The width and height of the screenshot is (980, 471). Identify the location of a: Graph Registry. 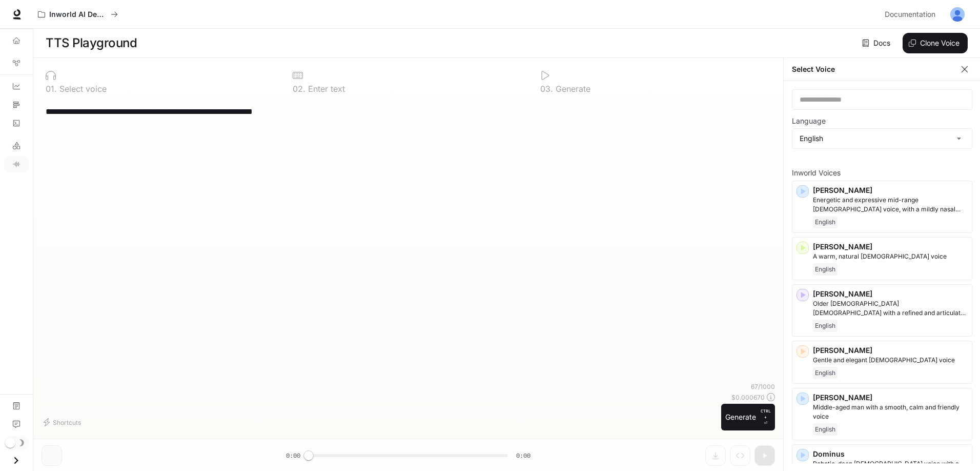
(17, 63).